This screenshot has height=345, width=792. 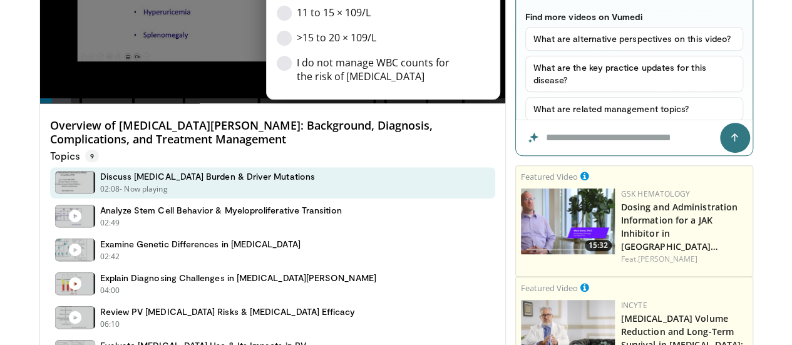 What do you see at coordinates (634, 16) in the screenshot?
I see `p: Find more videos on Vumedi` at bounding box center [634, 16].